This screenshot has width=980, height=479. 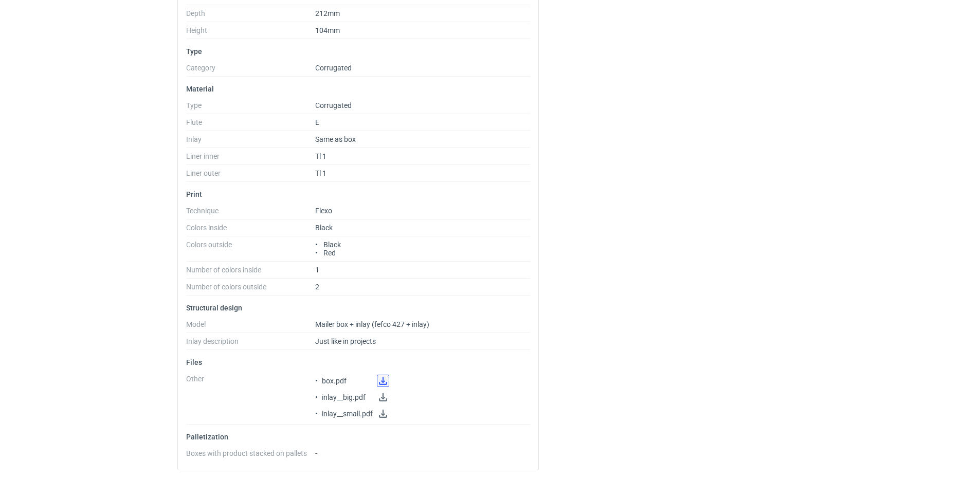 What do you see at coordinates (251, 213) in the screenshot?
I see `dt: Technique` at bounding box center [251, 213].